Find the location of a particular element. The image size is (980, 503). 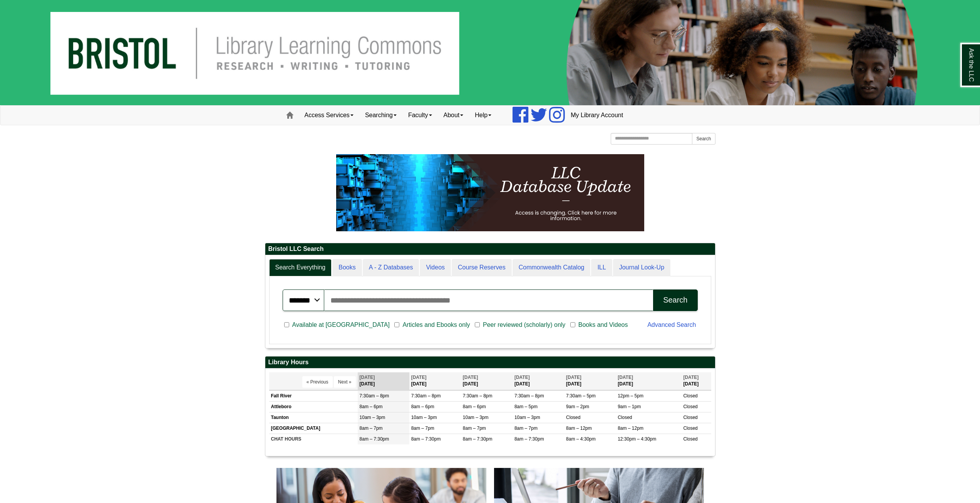

span: 9am – 2pm is located at coordinates (577, 407).